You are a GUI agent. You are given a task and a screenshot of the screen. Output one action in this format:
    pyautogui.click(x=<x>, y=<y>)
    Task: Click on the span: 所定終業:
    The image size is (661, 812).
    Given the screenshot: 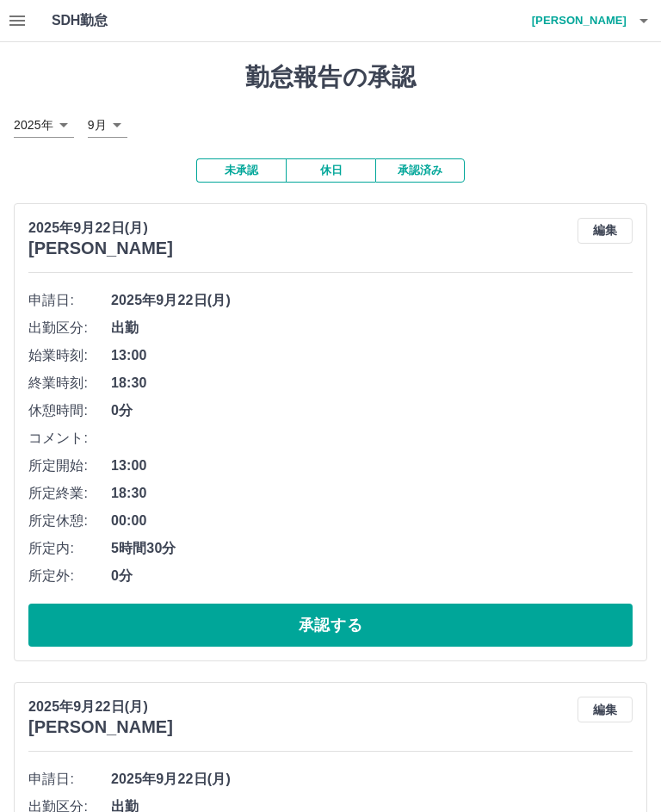 What is the action you would take?
    pyautogui.click(x=70, y=493)
    